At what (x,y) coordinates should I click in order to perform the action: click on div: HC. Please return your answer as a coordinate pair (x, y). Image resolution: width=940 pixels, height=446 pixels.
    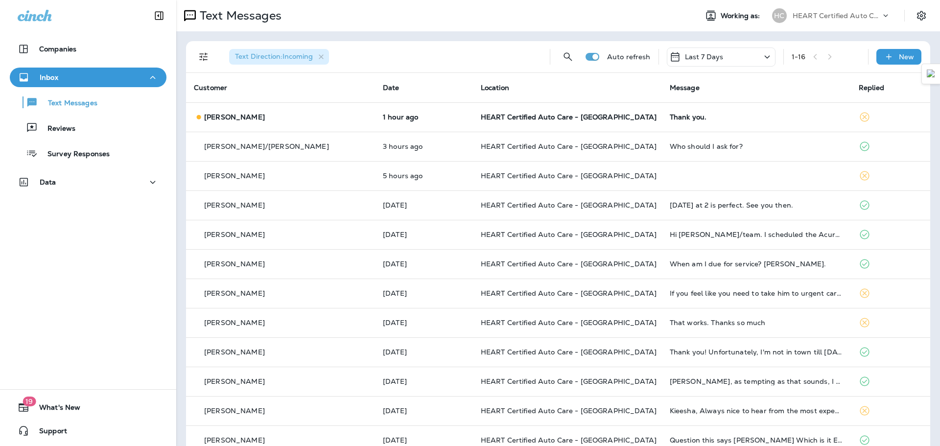
    Looking at the image, I should click on (779, 16).